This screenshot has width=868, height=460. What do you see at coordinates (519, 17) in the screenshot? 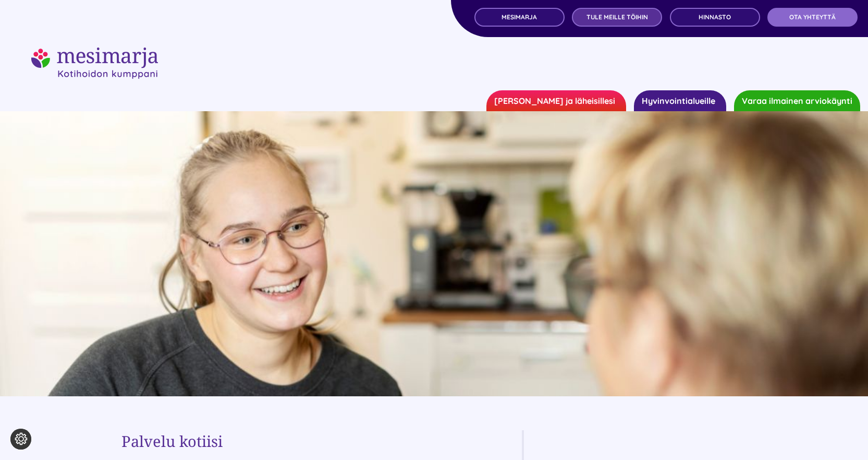
I see `span: MESIMARJA` at bounding box center [519, 17].